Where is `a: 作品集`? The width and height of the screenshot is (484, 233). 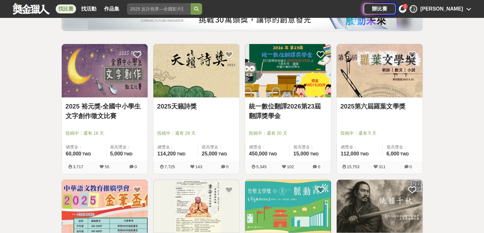 a: 作品集 is located at coordinates (112, 9).